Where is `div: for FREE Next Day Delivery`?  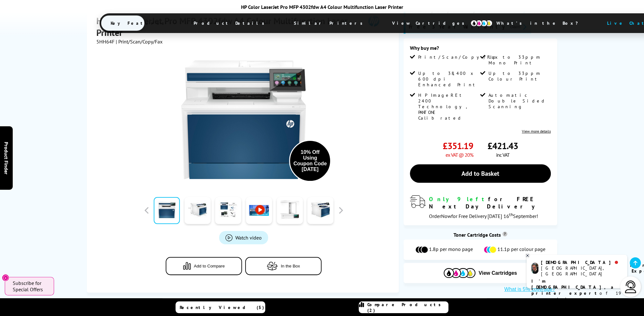
div: for FREE Next Day Delivery is located at coordinates (489, 203).